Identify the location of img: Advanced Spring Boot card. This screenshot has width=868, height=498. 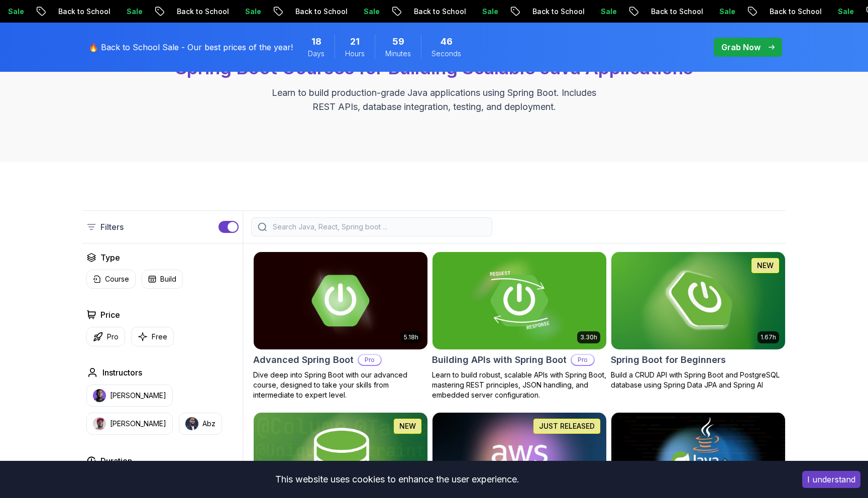
(340, 300).